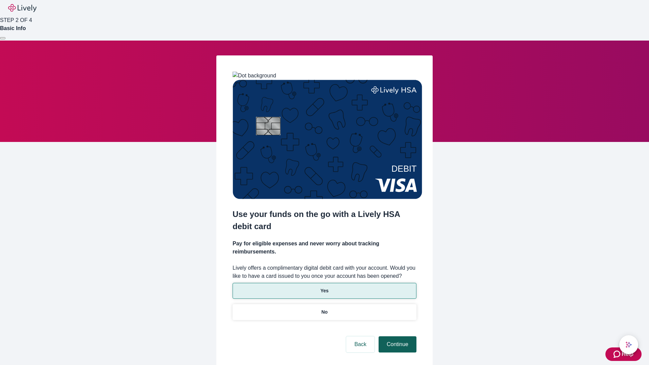 The height and width of the screenshot is (365, 649). Describe the element at coordinates (324, 248) in the screenshot. I see `h4: Pay for eligible expenses and never worry about tracking reimbursements.` at that location.